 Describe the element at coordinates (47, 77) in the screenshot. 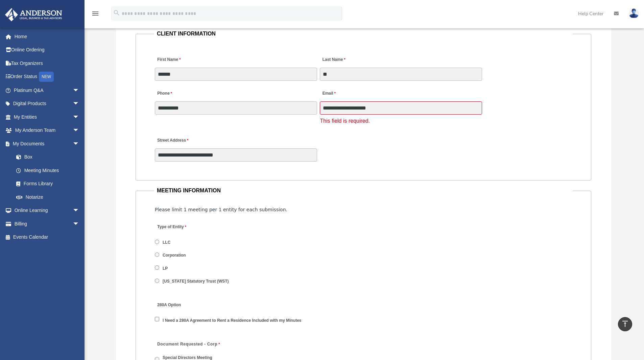

I see `a: Order StatusNEW` at that location.